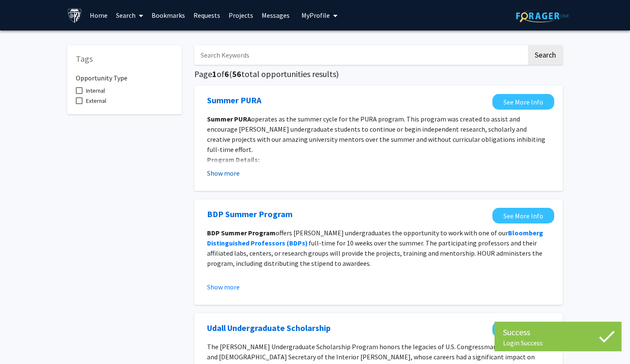 This screenshot has height=364, width=630. What do you see at coordinates (233, 160) in the screenshot?
I see `strong: Program Details:` at bounding box center [233, 160].